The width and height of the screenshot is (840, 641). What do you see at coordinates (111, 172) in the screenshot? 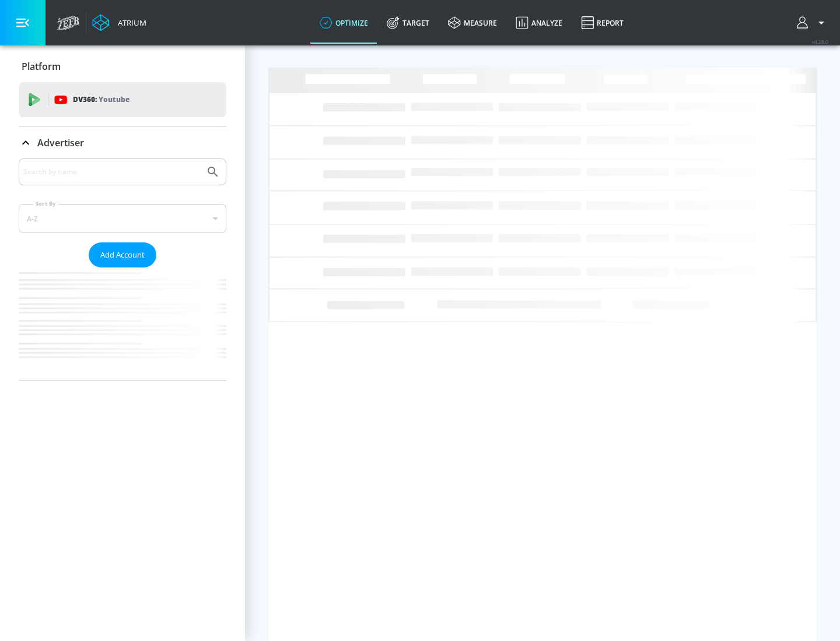
I see `input: Search by name` at bounding box center [111, 172].